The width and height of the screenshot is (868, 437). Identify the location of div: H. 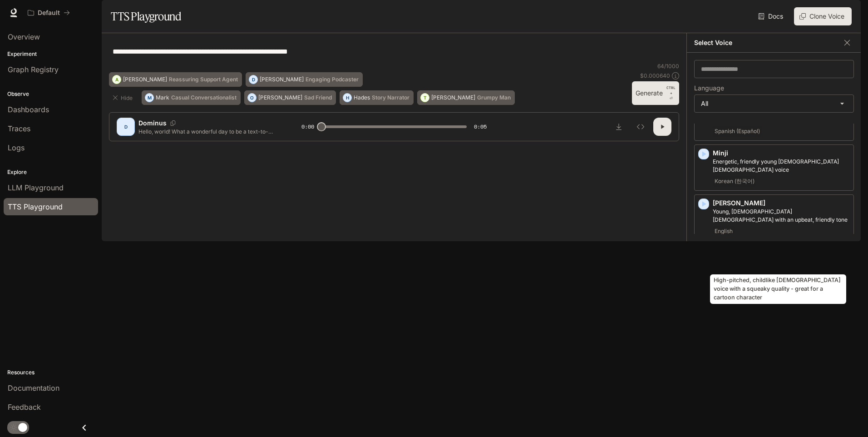
(347, 97).